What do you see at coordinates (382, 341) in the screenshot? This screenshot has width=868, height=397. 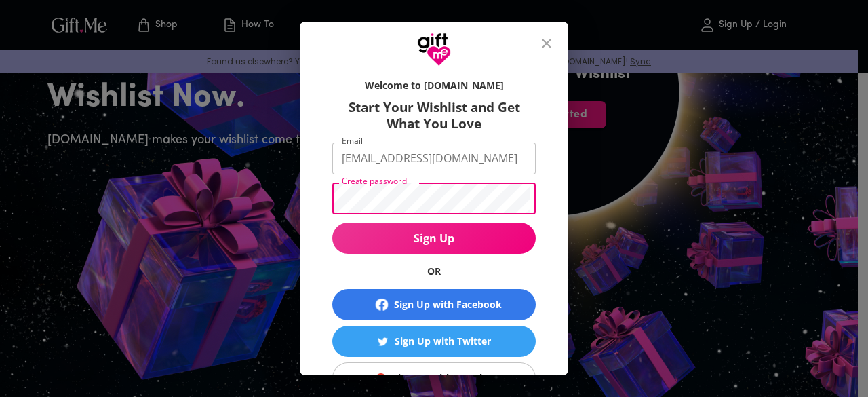 I see `img: Sign Up with Twitter` at bounding box center [382, 341].